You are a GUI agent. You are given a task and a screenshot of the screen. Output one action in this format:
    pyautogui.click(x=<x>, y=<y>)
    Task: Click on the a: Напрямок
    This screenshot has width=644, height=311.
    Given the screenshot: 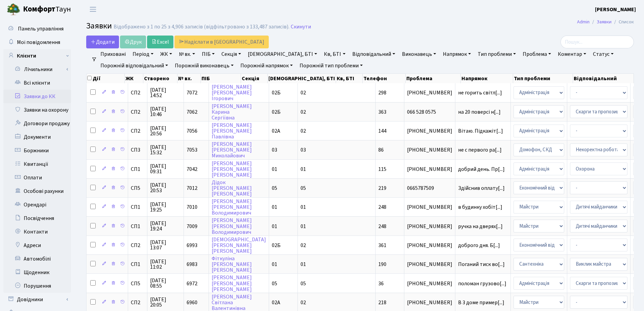 What is the action you would take?
    pyautogui.click(x=457, y=54)
    